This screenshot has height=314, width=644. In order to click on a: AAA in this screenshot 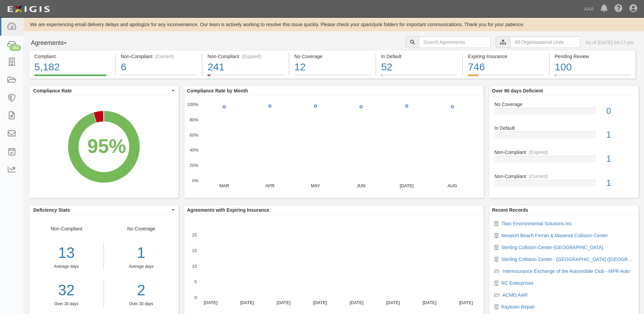, I will do `click(589, 9)`.